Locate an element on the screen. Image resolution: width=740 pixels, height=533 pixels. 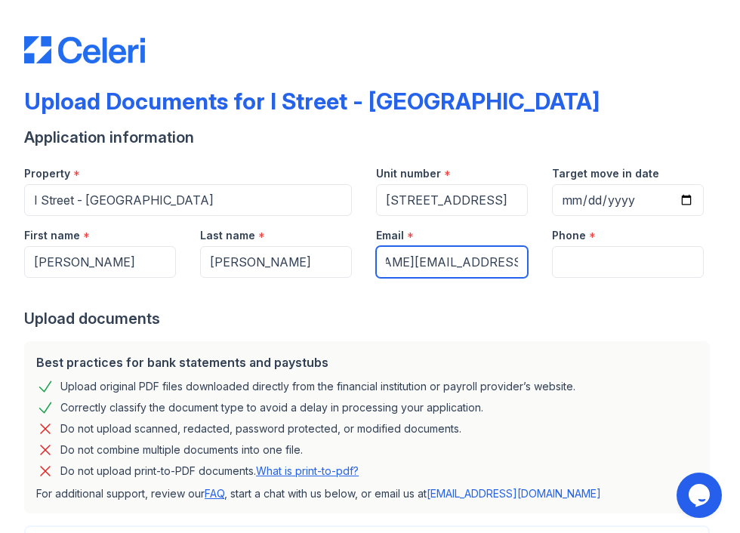
label: First name is located at coordinates (52, 236).